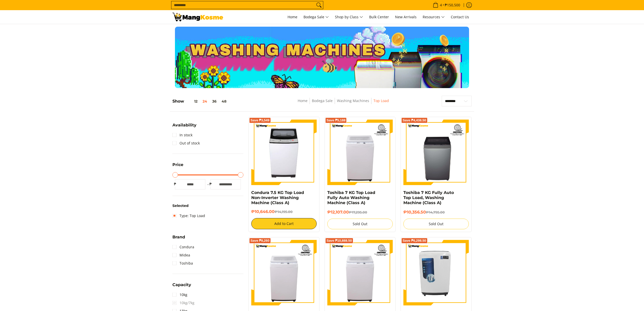 Image resolution: width=644 pixels, height=311 pixels. Describe the element at coordinates (460, 17) in the screenshot. I see `span: Contact Us` at that location.